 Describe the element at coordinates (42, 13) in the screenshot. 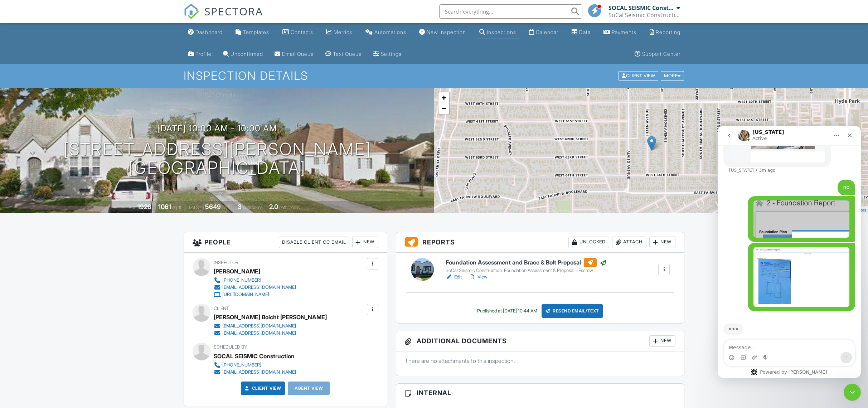

I see `p: Active` at that location.